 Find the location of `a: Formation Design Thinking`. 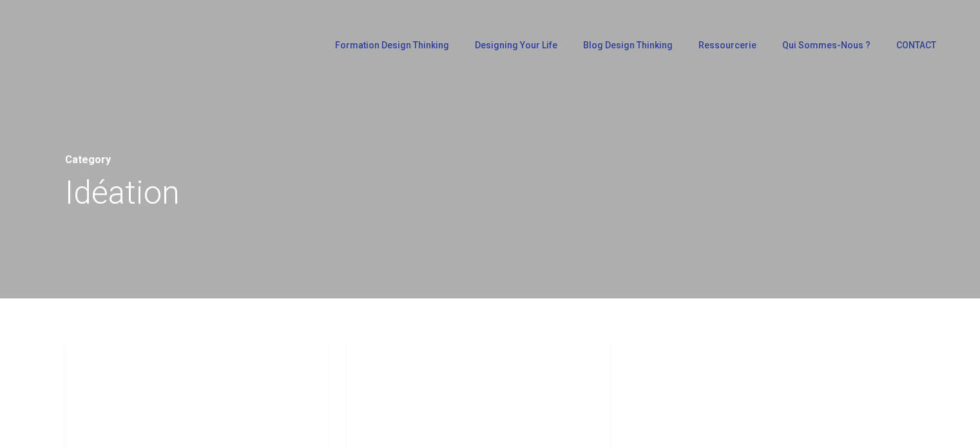

a: Formation Design Thinking is located at coordinates (392, 45).